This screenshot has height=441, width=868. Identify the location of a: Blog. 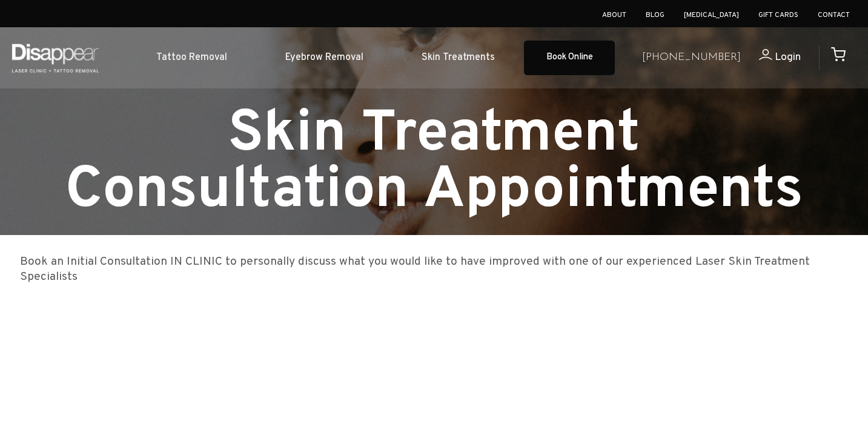
(654, 16).